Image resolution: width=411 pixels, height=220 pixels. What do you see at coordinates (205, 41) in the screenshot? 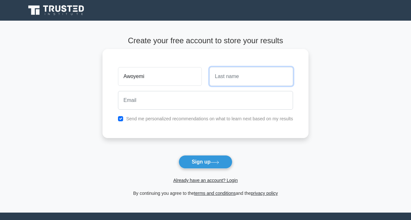
I see `h4: Create your free account to store your results` at bounding box center [205, 41].